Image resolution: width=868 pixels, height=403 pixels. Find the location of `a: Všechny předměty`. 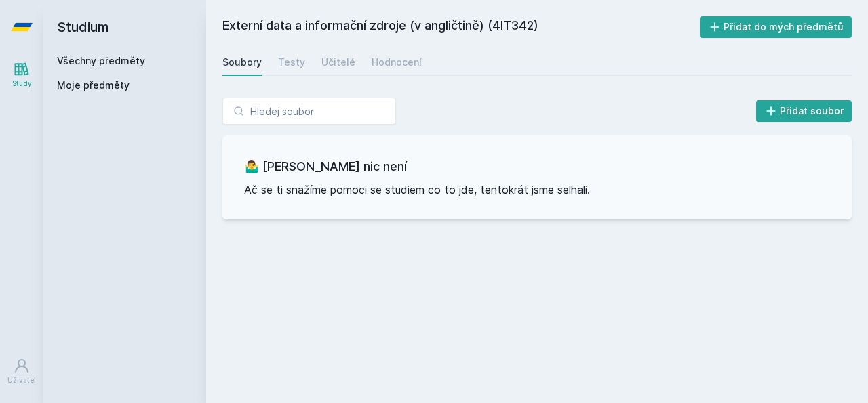

a: Všechny předměty is located at coordinates (101, 60).